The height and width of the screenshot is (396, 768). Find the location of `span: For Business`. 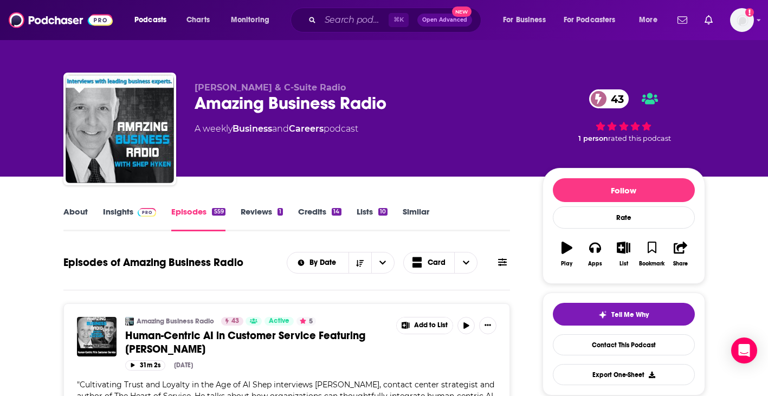

span: For Business is located at coordinates (524, 20).